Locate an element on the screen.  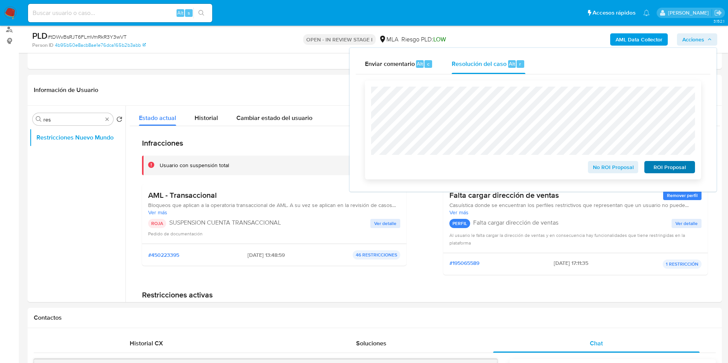
button: Buscar is located at coordinates (39, 119).